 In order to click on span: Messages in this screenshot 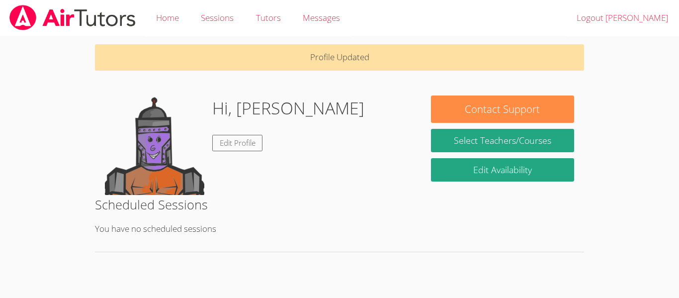, I will do `click(321, 17)`.